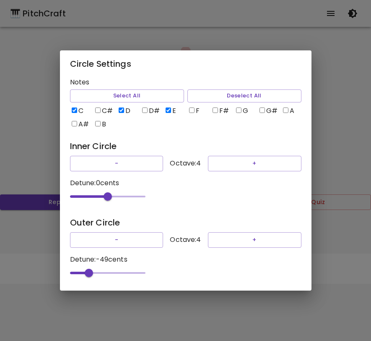  What do you see at coordinates (186, 82) in the screenshot?
I see `p: Notes` at bounding box center [186, 82].